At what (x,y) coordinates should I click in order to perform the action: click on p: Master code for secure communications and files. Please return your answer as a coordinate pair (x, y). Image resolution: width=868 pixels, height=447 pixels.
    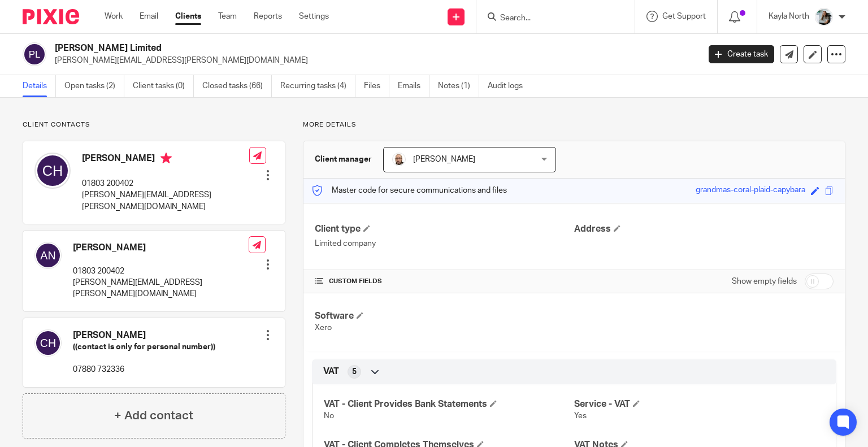
    Looking at the image, I should click on (409, 191).